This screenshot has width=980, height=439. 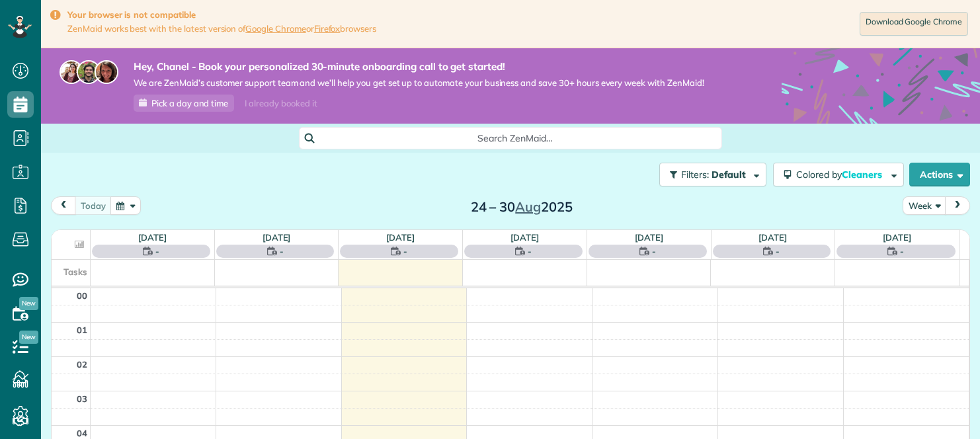 I want to click on a: Firefox, so click(x=327, y=28).